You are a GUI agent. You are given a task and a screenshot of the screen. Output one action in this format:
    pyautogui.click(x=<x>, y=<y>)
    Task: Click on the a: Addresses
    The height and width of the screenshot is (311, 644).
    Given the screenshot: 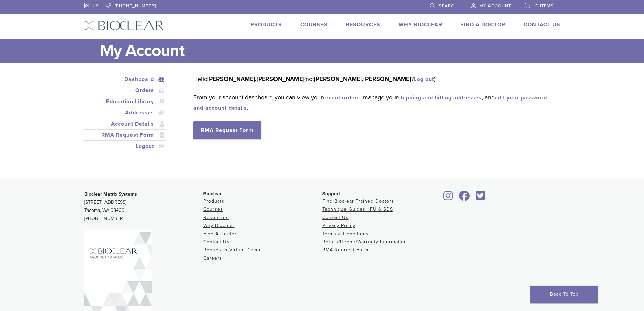 What is the action you would take?
    pyautogui.click(x=125, y=112)
    